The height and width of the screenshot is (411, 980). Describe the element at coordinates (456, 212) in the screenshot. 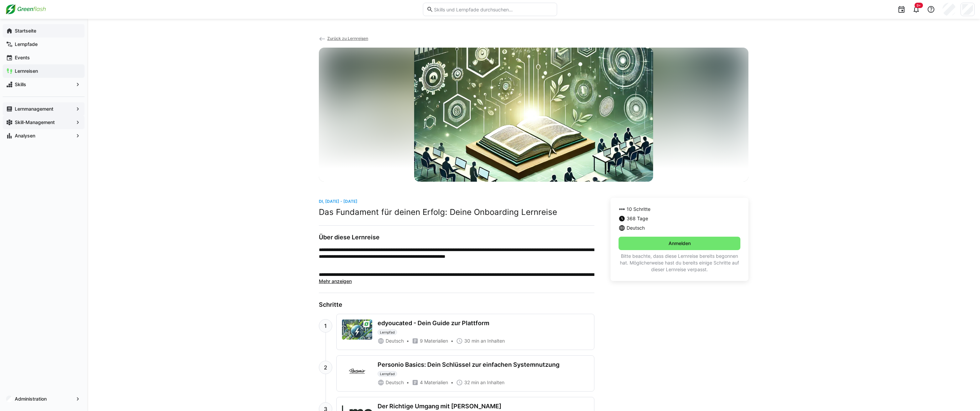

I see `h2: Das Fundament für deinen Erfolg: Deine Onboarding Lernreise` at that location.